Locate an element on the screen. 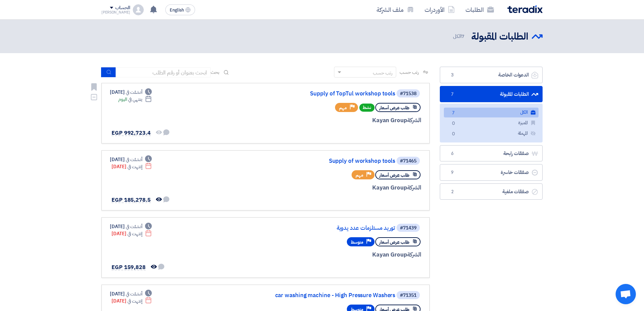 The height and width of the screenshot is (311, 644). a: صفقات ملغية2 is located at coordinates (492, 192).